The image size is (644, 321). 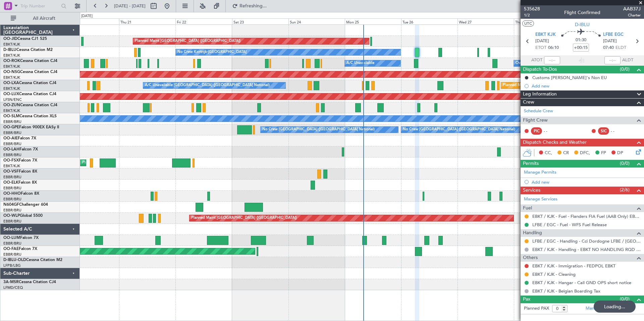 I want to click on span: Flight Crew, so click(x=535, y=120).